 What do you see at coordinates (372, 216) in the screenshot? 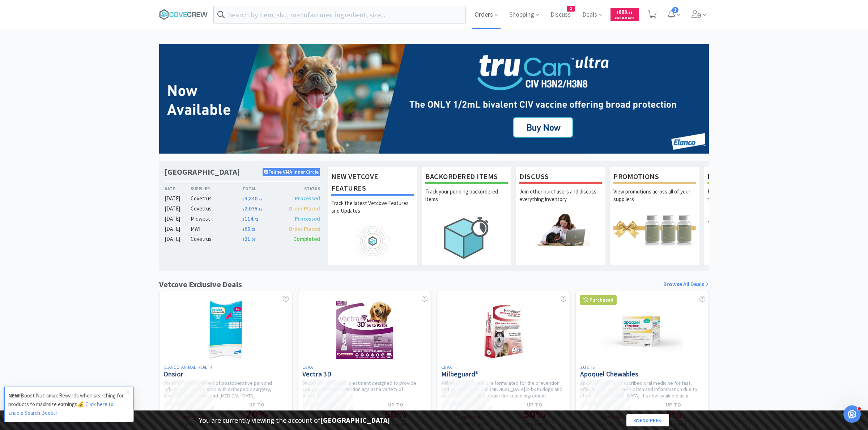
I see `a: New Vetcove FeaturesTrack the latest Vetcove Features and Updates` at bounding box center [372, 216].